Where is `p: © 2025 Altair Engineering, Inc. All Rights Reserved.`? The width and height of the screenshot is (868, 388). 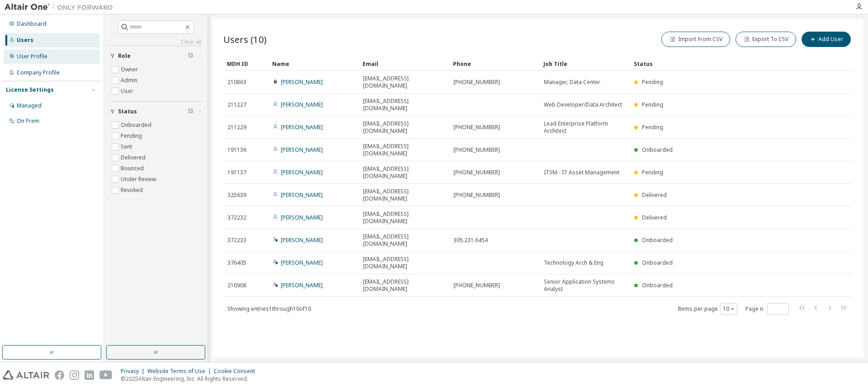
p: © 2025 Altair Engineering, Inc. All Rights Reserved. is located at coordinates (190, 379).